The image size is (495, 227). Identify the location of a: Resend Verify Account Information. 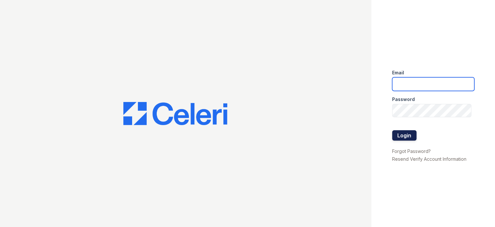
(429, 159).